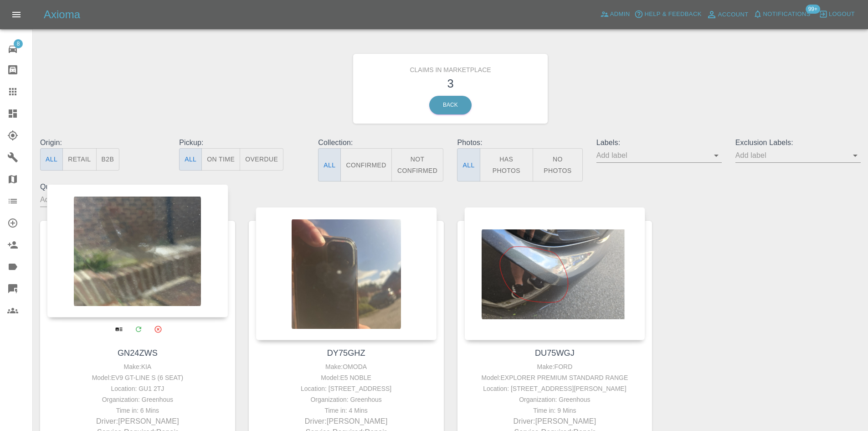  I want to click on button: Notifications, so click(782, 14).